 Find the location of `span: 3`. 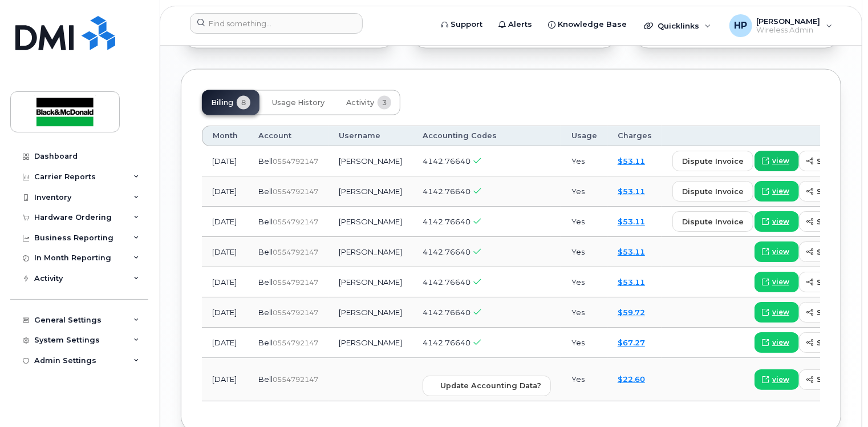

span: 3 is located at coordinates (385, 103).